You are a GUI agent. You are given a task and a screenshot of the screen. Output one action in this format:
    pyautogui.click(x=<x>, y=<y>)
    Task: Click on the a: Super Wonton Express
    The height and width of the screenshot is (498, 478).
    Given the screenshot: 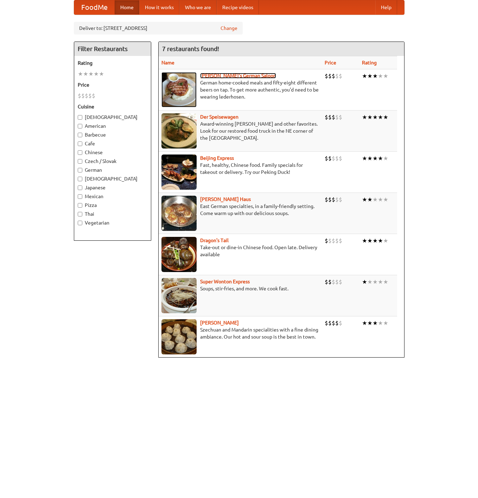 What is the action you would take?
    pyautogui.click(x=225, y=281)
    